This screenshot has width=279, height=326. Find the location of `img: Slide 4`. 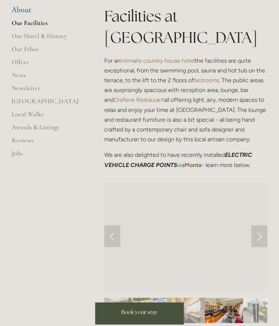

img: Slide 4 is located at coordinates (223, 311).